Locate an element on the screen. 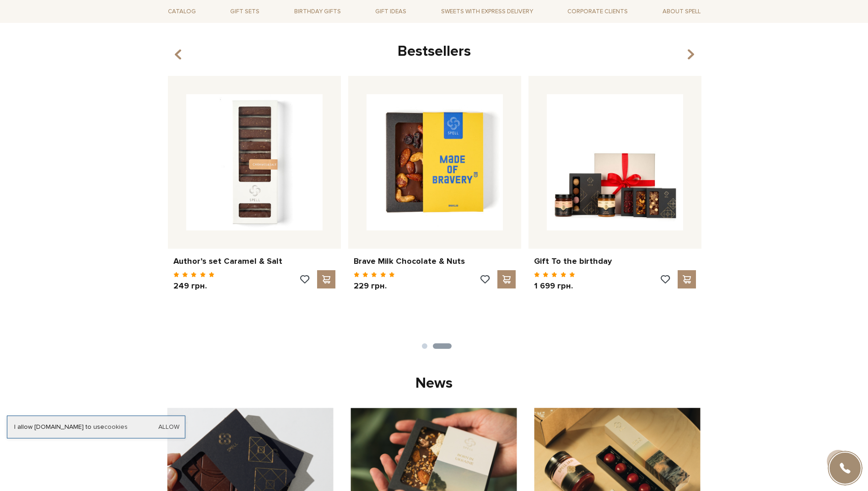 The image size is (868, 491). span: About Spell is located at coordinates (681, 11).